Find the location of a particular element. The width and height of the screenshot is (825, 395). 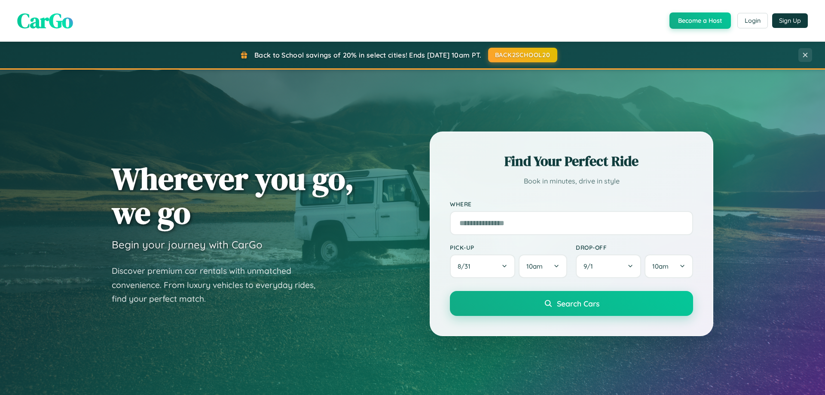

button: 9/1 is located at coordinates (608, 266).